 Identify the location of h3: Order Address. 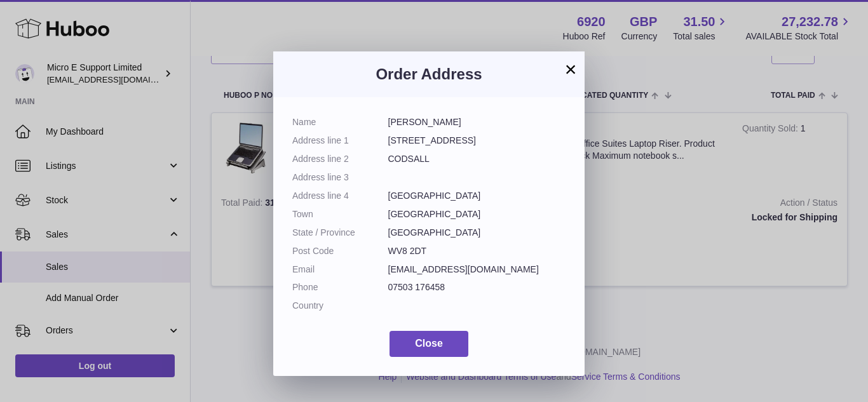
(429, 75).